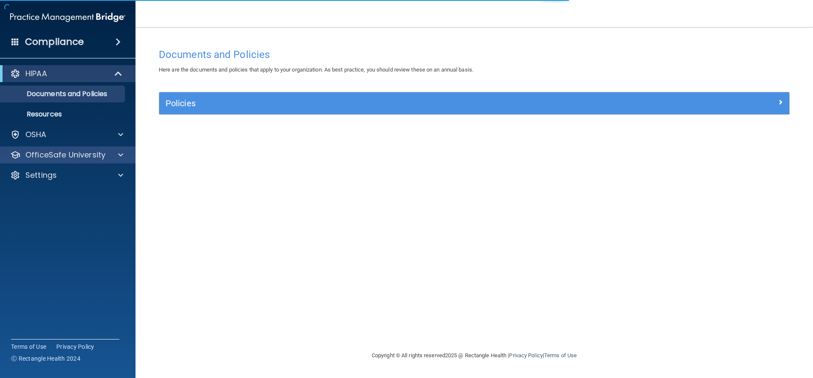 This screenshot has height=378, width=813. What do you see at coordinates (36, 135) in the screenshot?
I see `p: OSHA` at bounding box center [36, 135].